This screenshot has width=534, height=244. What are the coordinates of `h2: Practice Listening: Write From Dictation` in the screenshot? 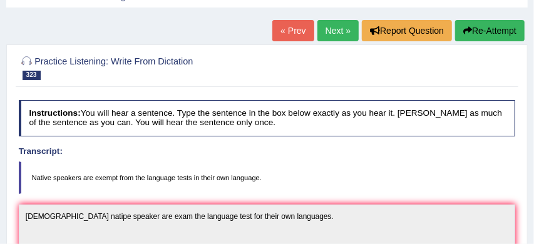 It's located at (173, 67).